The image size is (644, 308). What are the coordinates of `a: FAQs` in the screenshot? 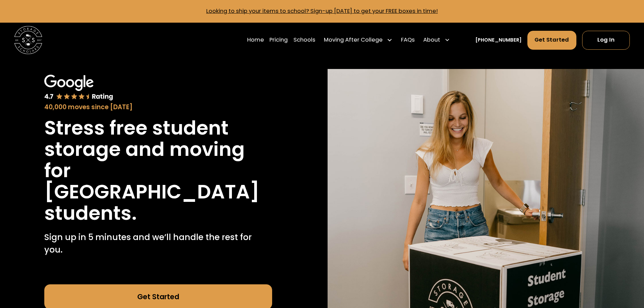 It's located at (408, 40).